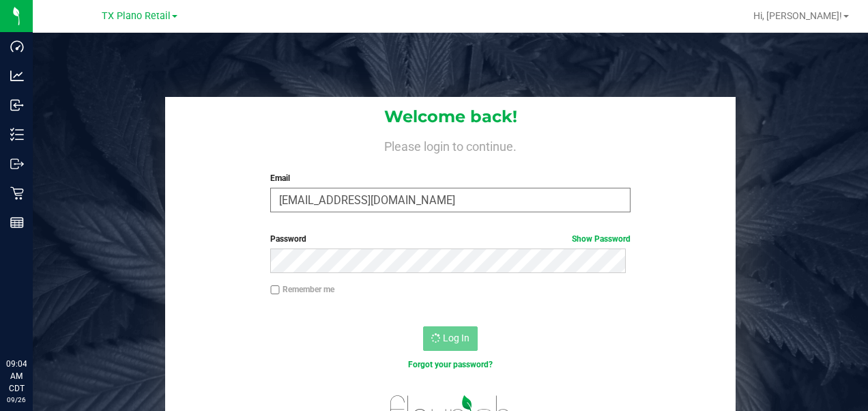  I want to click on p: 09:04 AM CDT, so click(17, 376).